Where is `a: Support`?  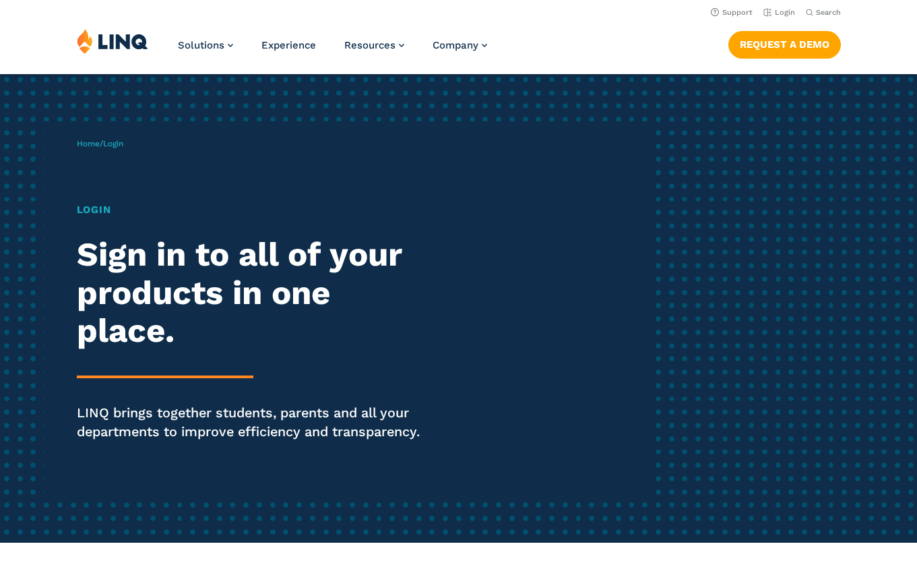
a: Support is located at coordinates (732, 12).